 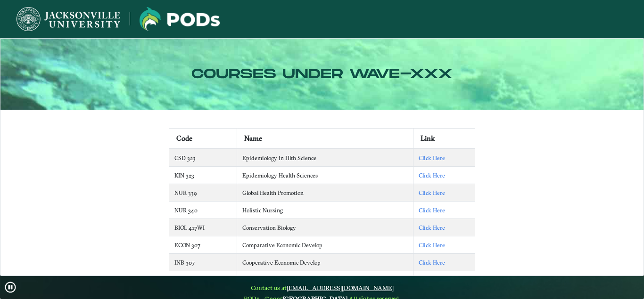 I want to click on td: BIOL 417WI, so click(x=203, y=227).